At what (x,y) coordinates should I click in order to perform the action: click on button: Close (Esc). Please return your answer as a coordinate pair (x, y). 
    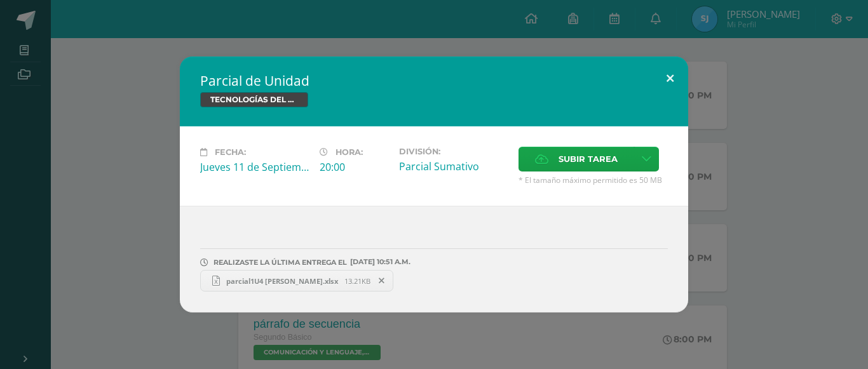
    Looking at the image, I should click on (670, 78).